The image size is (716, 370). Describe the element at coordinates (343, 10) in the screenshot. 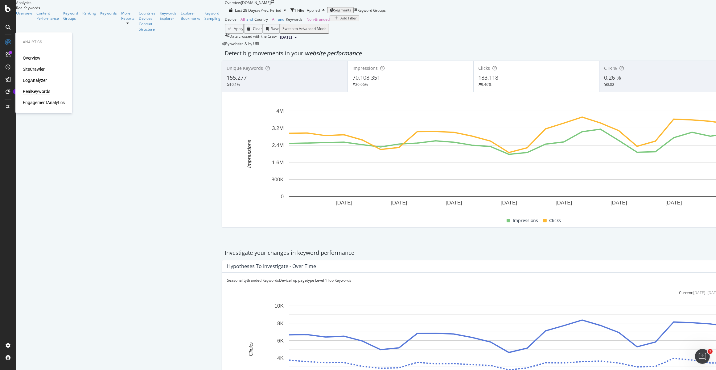

I see `span: Segments` at that location.